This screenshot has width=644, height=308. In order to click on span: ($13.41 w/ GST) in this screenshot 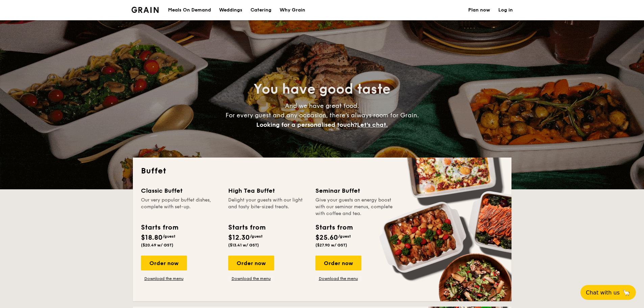, I will do `click(243, 245)`.